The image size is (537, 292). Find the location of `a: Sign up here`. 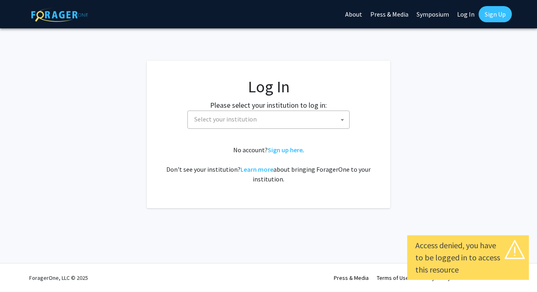

a: Sign up here is located at coordinates (285, 150).